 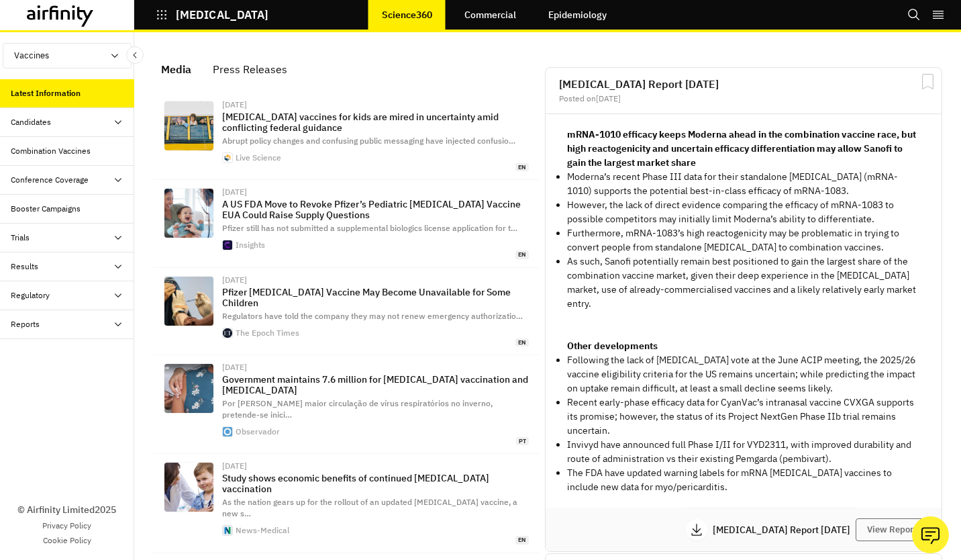 What do you see at coordinates (369, 228) in the screenshot?
I see `span: Pfizer still has not submitted a supplemental biologics license application for t …` at bounding box center [369, 228].